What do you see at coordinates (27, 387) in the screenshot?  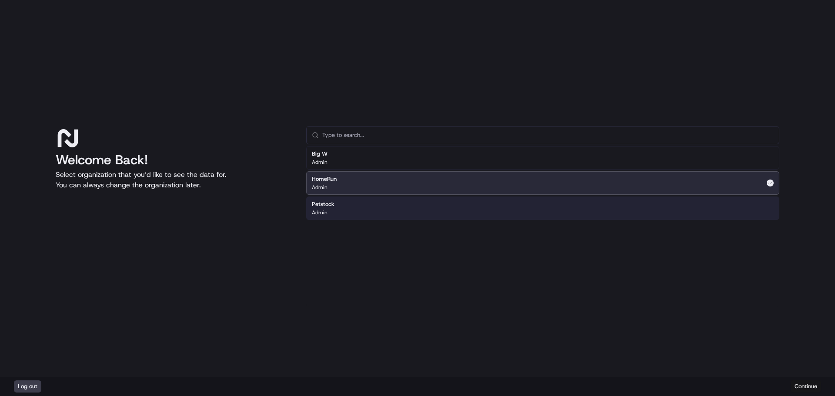 I see `button: Log out` at bounding box center [27, 387].